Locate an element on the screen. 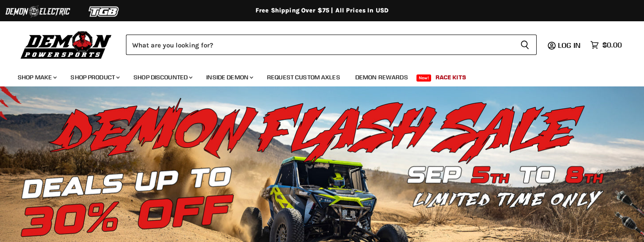 This screenshot has width=644, height=242. ul: Main menu is located at coordinates (316, 75).